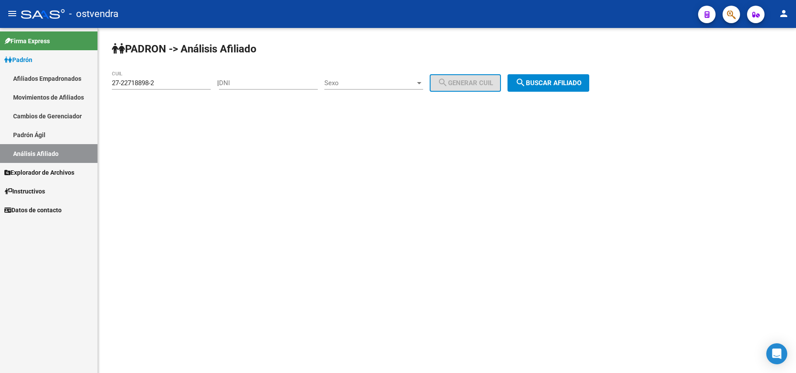 Image resolution: width=796 pixels, height=373 pixels. I want to click on mat-icon: person, so click(784, 14).